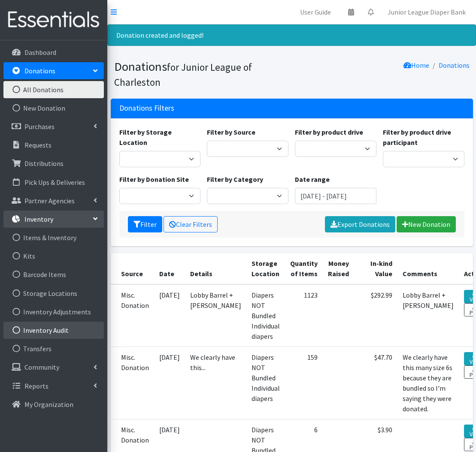 The width and height of the screenshot is (476, 452). What do you see at coordinates (54, 89) in the screenshot?
I see `a: All Donations` at bounding box center [54, 89].